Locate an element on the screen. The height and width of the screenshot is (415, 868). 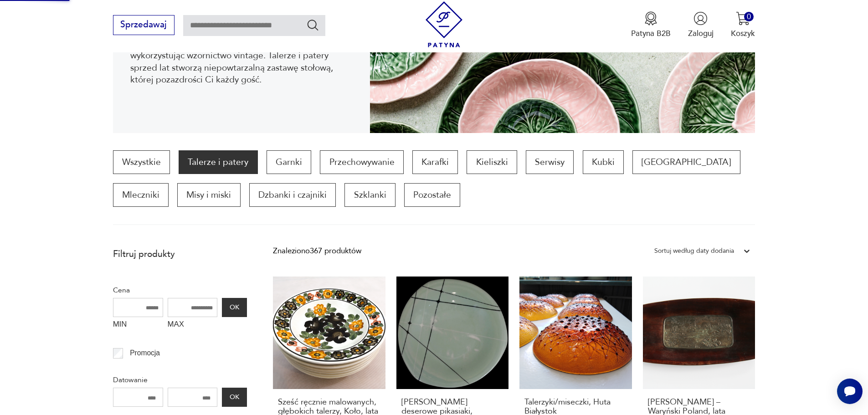
p: Datowanie is located at coordinates (180, 380).